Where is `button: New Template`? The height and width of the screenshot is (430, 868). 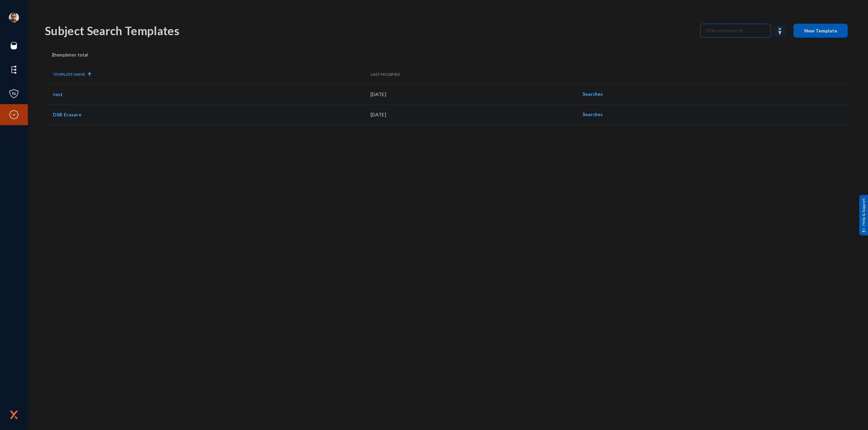
button: New Template is located at coordinates (820, 30).